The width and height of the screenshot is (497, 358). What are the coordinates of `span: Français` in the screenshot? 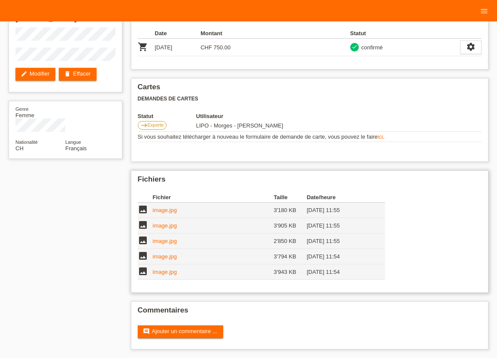 It's located at (76, 148).